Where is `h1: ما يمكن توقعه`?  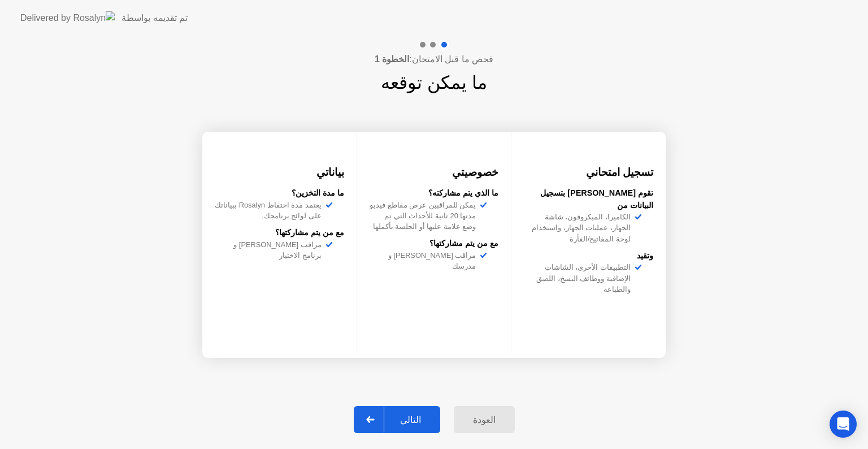 h1: ما يمكن توقعه is located at coordinates (434, 83).